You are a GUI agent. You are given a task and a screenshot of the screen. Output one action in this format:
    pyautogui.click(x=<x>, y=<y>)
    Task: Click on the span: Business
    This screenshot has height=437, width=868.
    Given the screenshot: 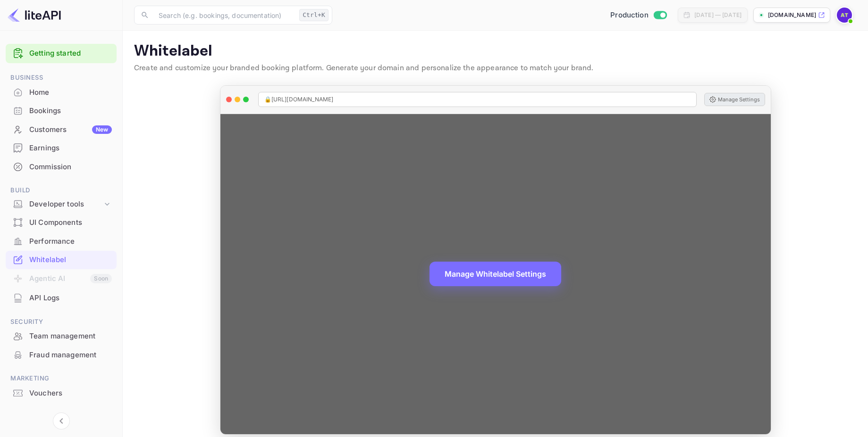 What is the action you would take?
    pyautogui.click(x=61, y=78)
    